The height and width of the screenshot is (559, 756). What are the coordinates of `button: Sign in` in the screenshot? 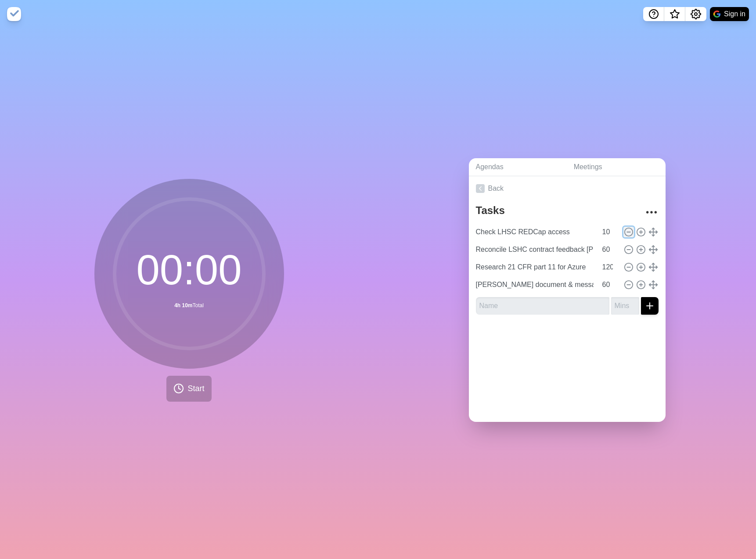 It's located at (729, 14).